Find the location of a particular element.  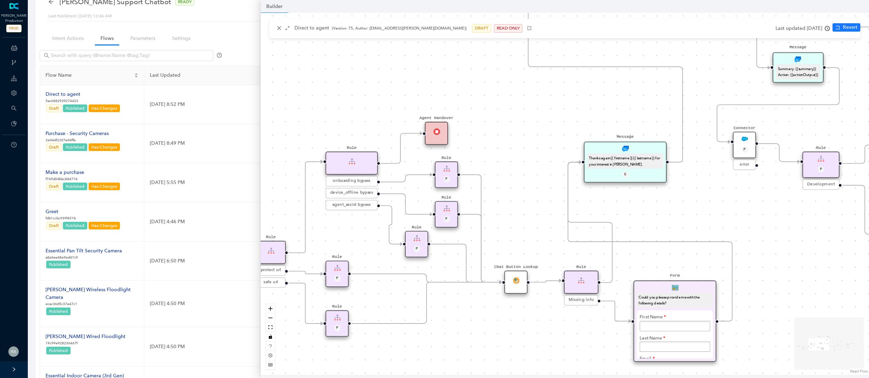

span: rollback is located at coordinates (838, 27).